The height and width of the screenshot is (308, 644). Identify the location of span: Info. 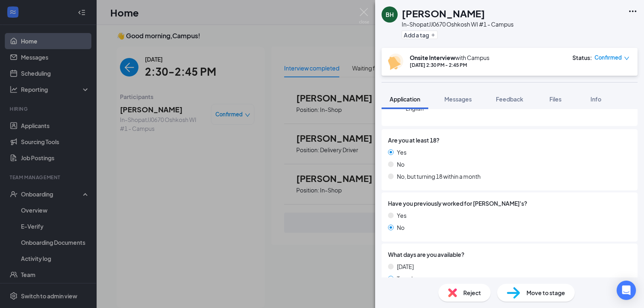
(596, 99).